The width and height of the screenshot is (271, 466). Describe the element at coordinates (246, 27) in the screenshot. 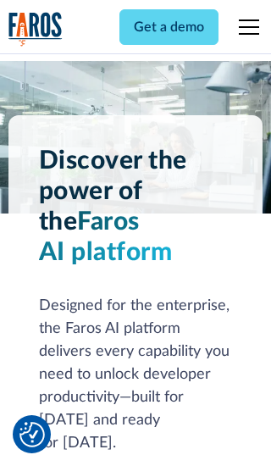

I see `div: menu` at that location.